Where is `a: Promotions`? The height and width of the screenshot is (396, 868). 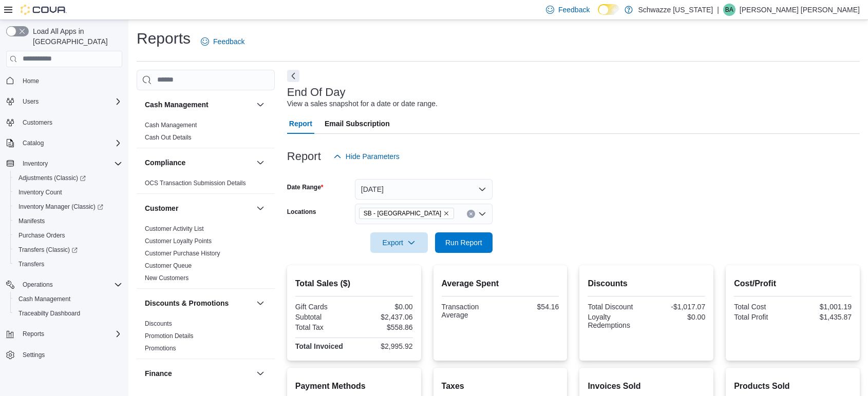
a: Promotions is located at coordinates (160, 349).